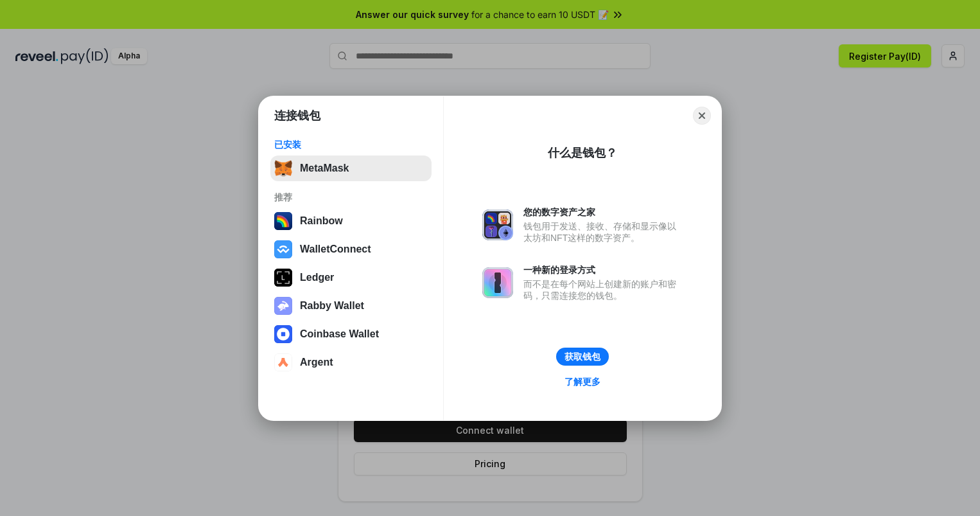 The width and height of the screenshot is (980, 516). Describe the element at coordinates (317, 277) in the screenshot. I see `div: Ledger` at that location.